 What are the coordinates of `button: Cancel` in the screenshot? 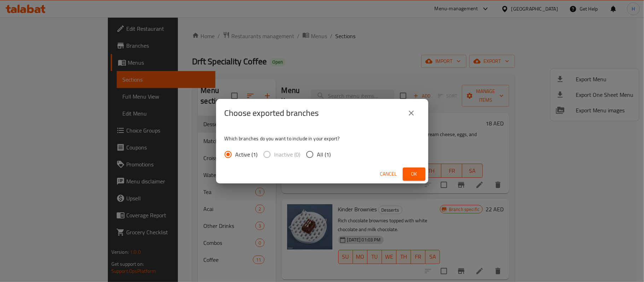 It's located at (388, 174).